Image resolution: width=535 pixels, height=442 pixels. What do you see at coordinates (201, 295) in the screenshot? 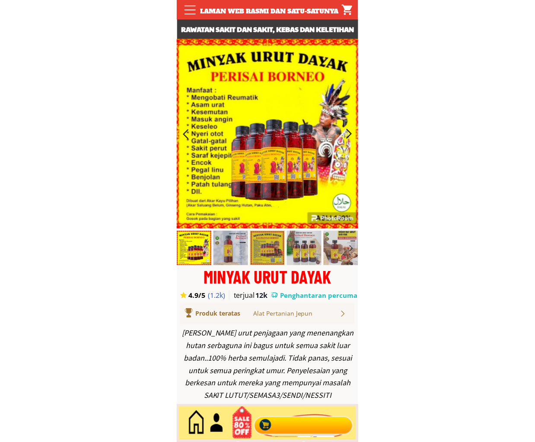
I see `h3: 4.9/5` at bounding box center [201, 295].